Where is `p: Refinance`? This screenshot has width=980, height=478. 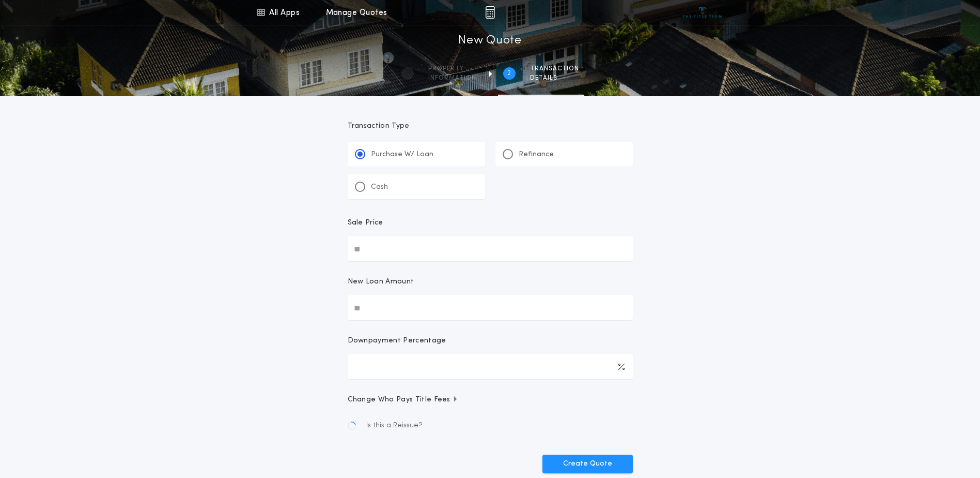 p: Refinance is located at coordinates (536, 155).